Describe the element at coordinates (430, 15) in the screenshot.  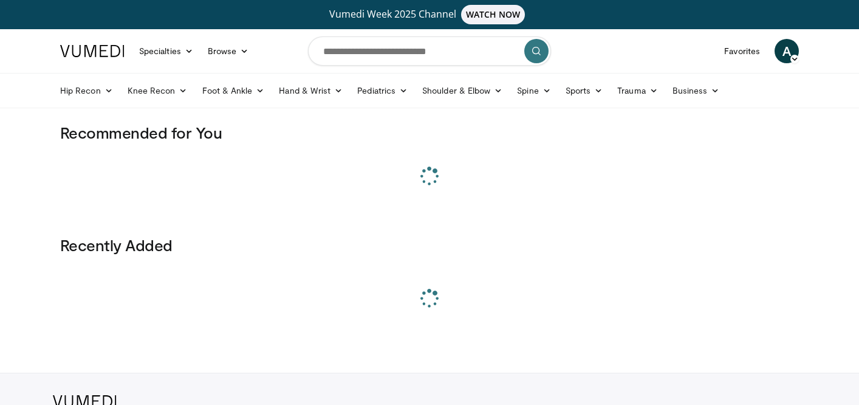
I see `a: Vumedi Week 2025 ChannelWATCH NOW` at that location.